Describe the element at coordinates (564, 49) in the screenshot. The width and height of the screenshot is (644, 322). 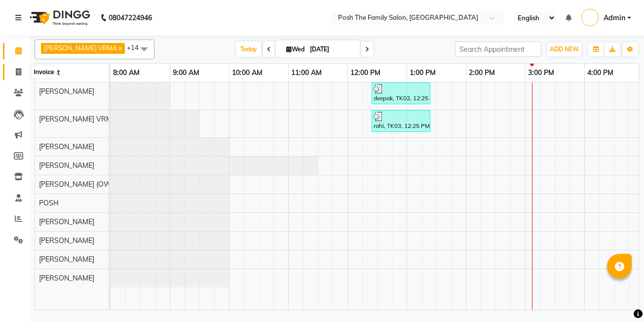
I see `button: ADD NEW` at that location.